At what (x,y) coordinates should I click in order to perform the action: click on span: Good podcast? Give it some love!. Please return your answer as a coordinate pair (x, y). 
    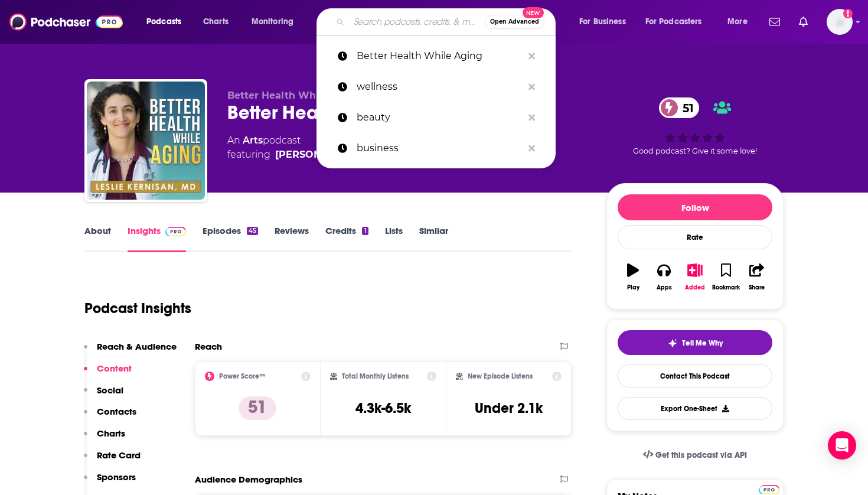
    Looking at the image, I should click on (695, 150).